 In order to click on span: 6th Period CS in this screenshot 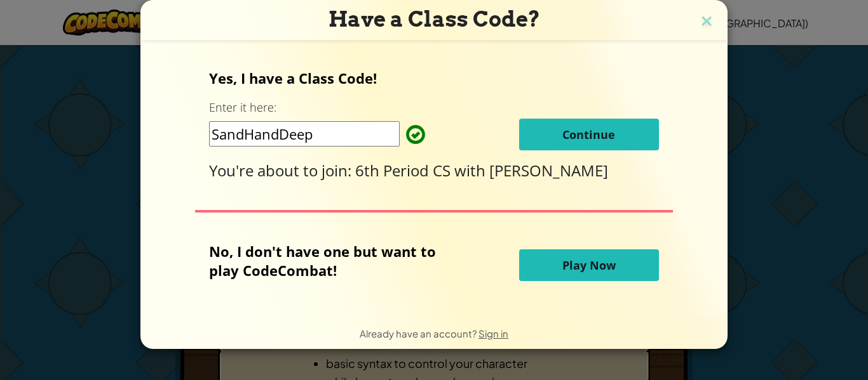, I will do `click(405, 170)`.